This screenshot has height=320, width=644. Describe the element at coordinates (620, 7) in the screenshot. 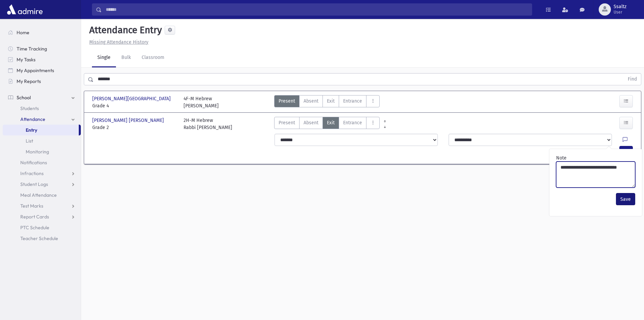

I see `span: Ssaltz` at that location.